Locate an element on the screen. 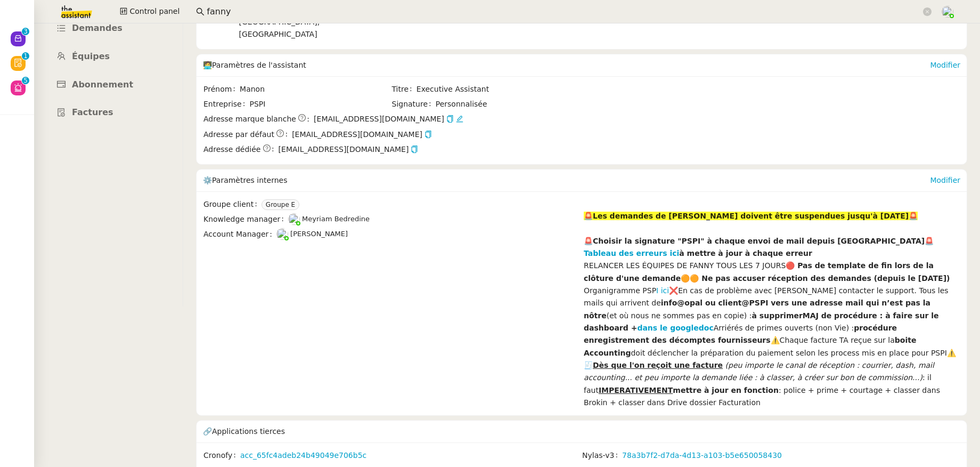  button: Control panel is located at coordinates (150, 12).